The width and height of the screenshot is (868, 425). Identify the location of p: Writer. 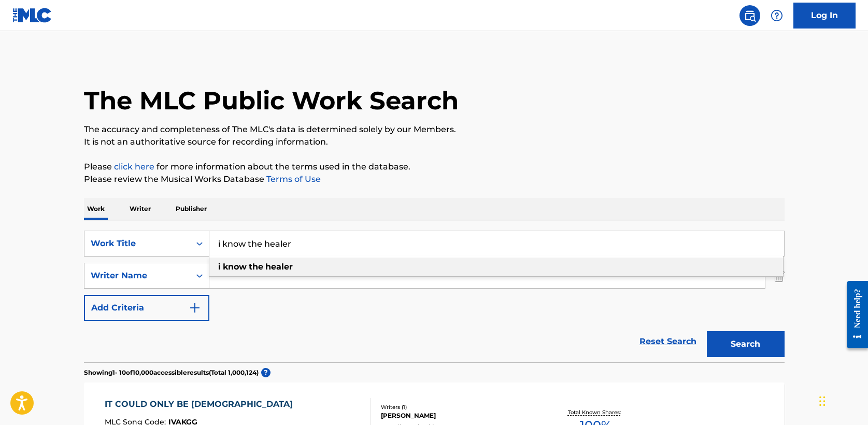
(140, 209).